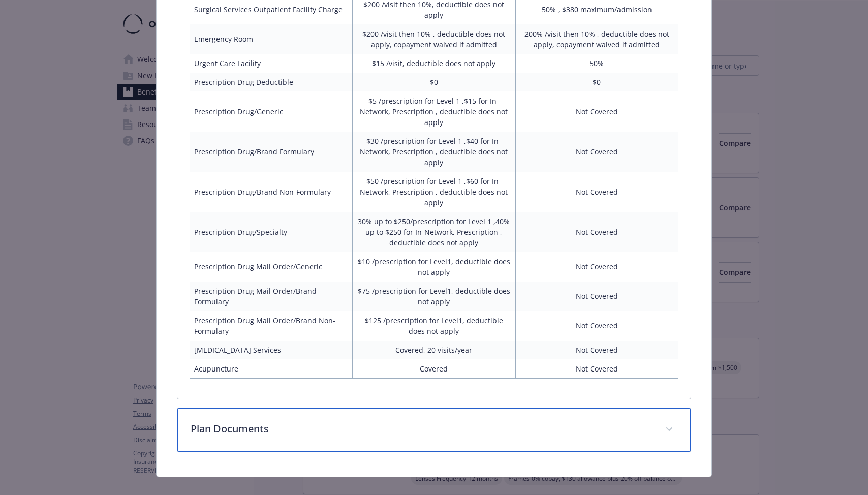 The width and height of the screenshot is (868, 495). Describe the element at coordinates (434, 350) in the screenshot. I see `td: Covered, 20 visits/year` at that location.